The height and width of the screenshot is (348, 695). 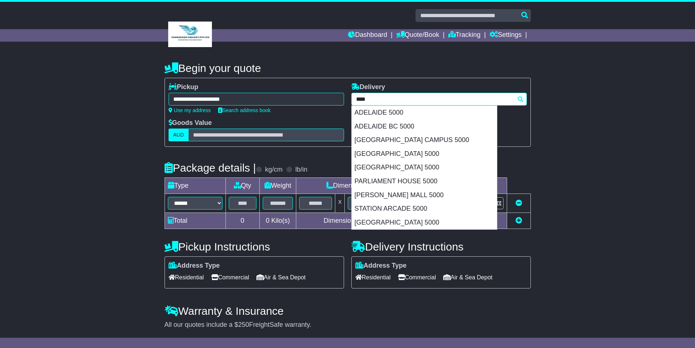 I want to click on label: kg/cm, so click(x=274, y=170).